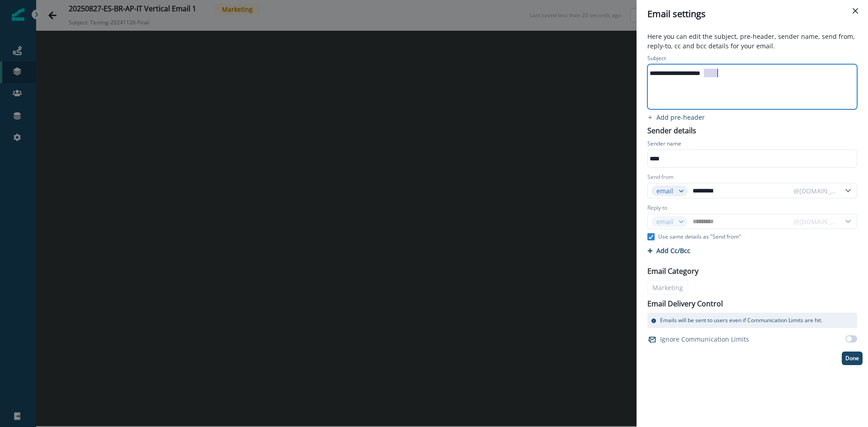 Image resolution: width=868 pixels, height=427 pixels. What do you see at coordinates (705, 339) in the screenshot?
I see `p: Ignore Communication Limits` at bounding box center [705, 339].